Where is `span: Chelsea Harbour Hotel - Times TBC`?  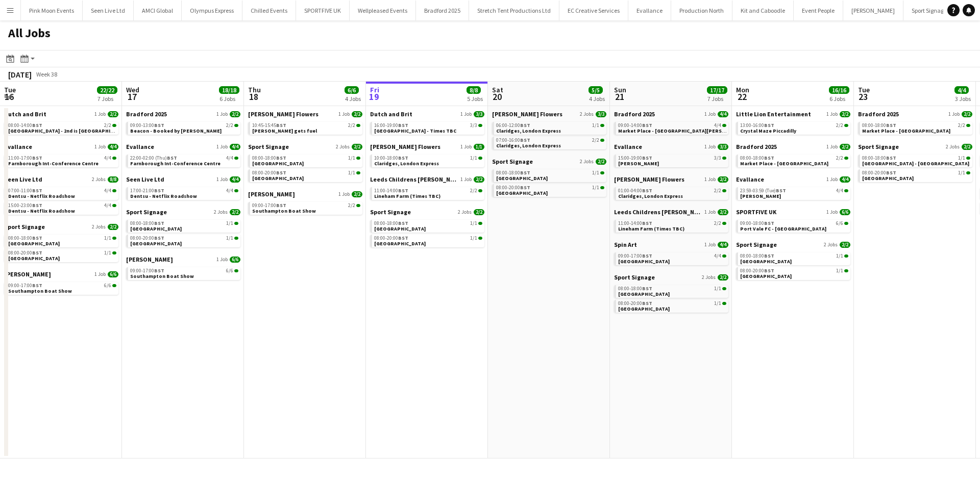
span: Chelsea Harbour Hotel - Times TBC is located at coordinates (415, 131).